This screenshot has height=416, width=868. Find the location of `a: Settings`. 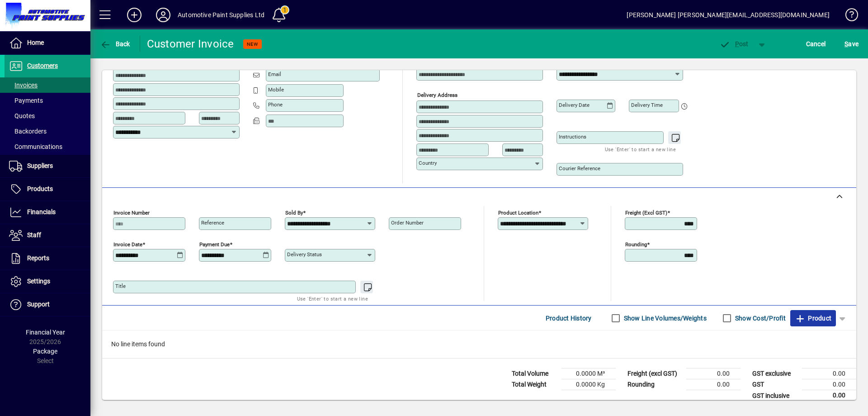

a: Settings is located at coordinates (48, 281).